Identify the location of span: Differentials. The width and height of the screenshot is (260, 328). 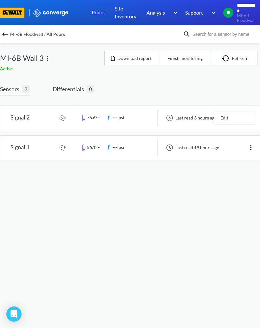
(69, 89).